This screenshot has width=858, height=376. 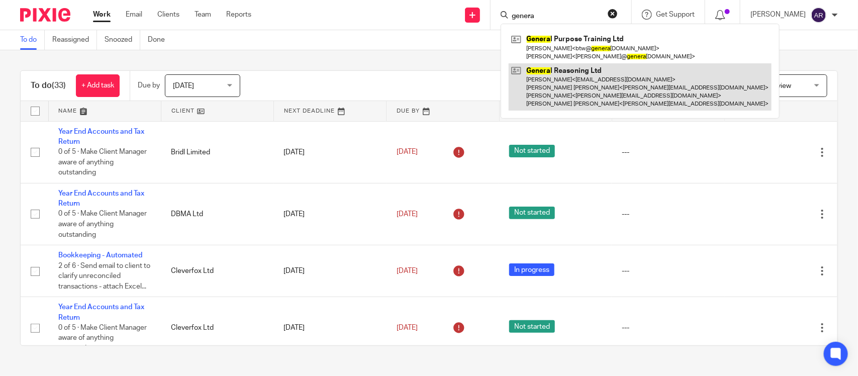 What do you see at coordinates (98, 85) in the screenshot?
I see `a: + Add task` at bounding box center [98, 85].